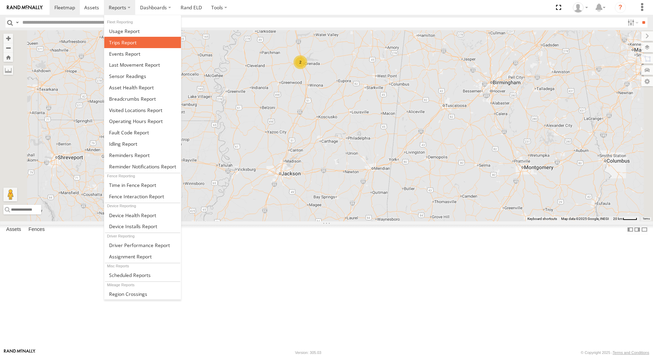 This screenshot has height=356, width=653. What do you see at coordinates (8, 70) in the screenshot?
I see `label: Measure` at bounding box center [8, 70].